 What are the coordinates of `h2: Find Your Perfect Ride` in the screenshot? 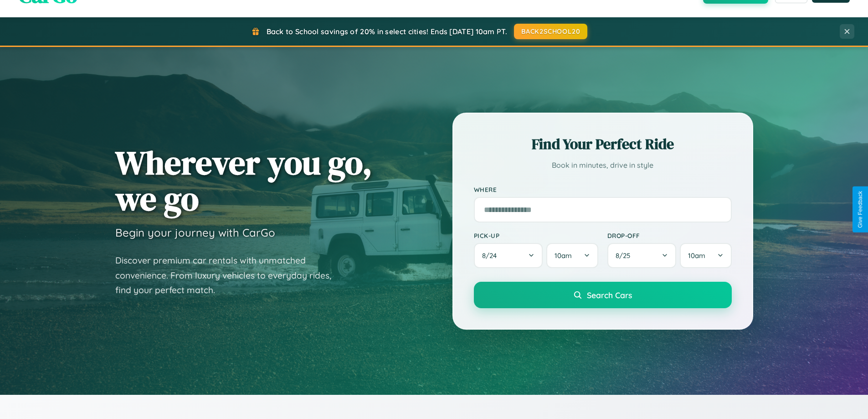 It's located at (603, 144).